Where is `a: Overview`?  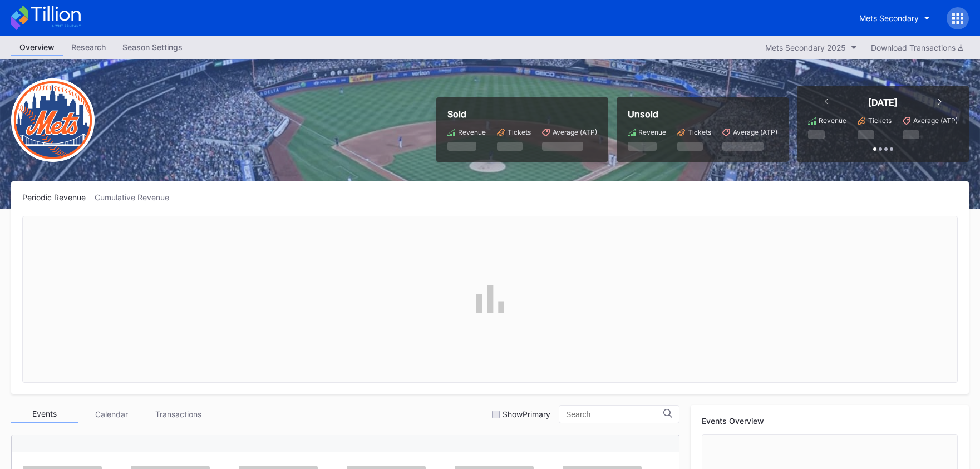 a: Overview is located at coordinates (37, 47).